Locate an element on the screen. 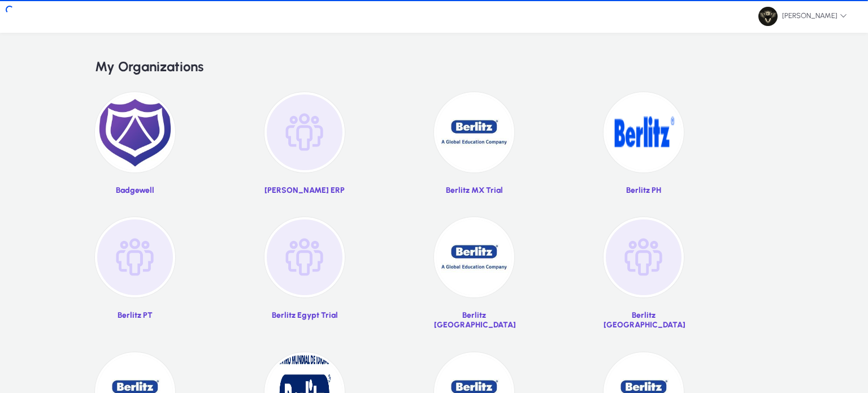  p: Berlitz MX Trial is located at coordinates (474, 190).